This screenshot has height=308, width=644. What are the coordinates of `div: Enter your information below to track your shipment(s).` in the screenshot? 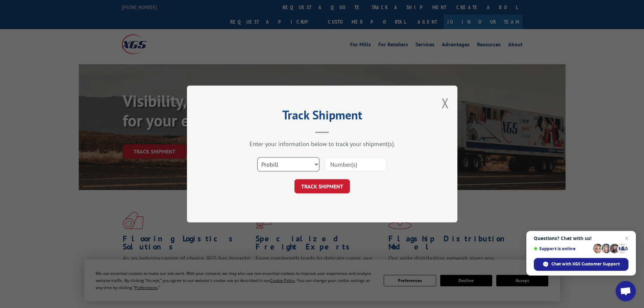 It's located at (322, 143).